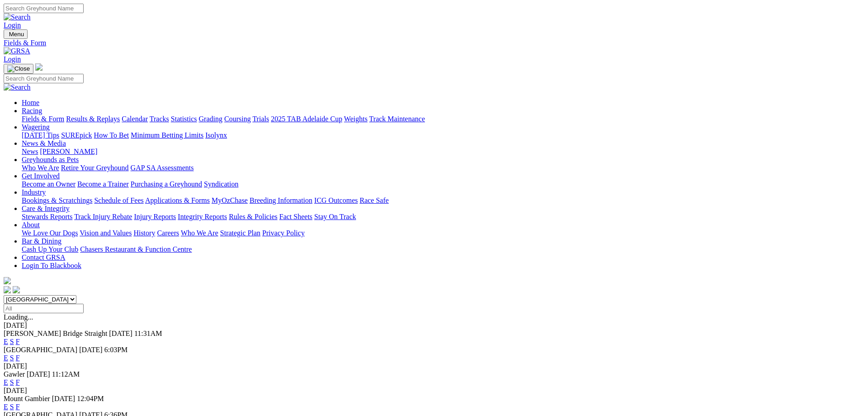 The width and height of the screenshot is (868, 416). What do you see at coordinates (260, 118) in the screenshot?
I see `a: Trials` at bounding box center [260, 118].